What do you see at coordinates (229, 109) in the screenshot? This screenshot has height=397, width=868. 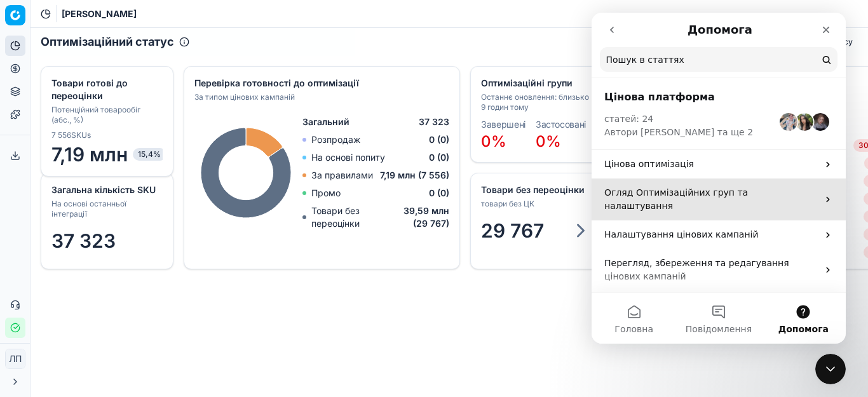 I see `img: Profile image for Tetiana` at bounding box center [229, 109].